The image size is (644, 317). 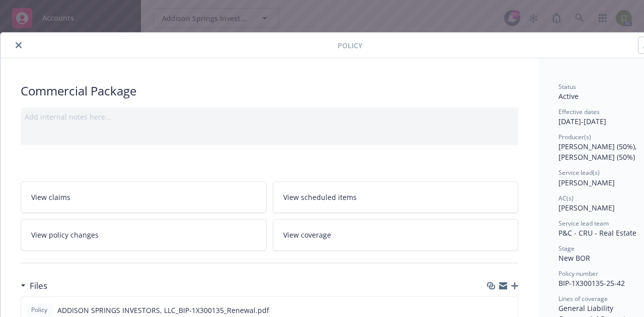 I want to click on div: Add internal notes here..., so click(x=269, y=117).